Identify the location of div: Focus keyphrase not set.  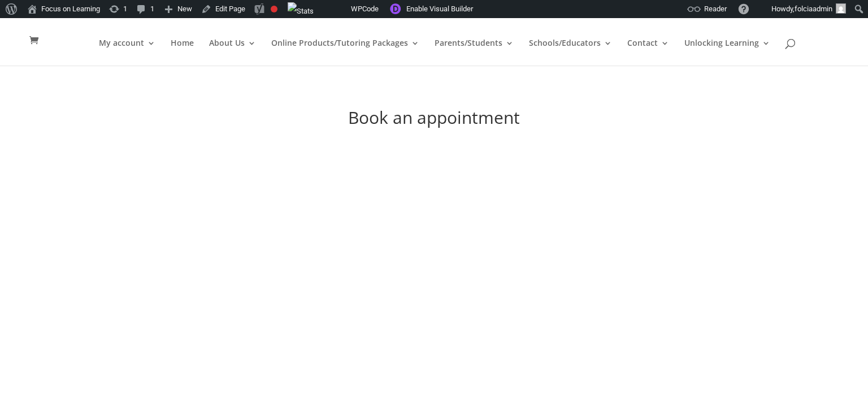
(274, 9).